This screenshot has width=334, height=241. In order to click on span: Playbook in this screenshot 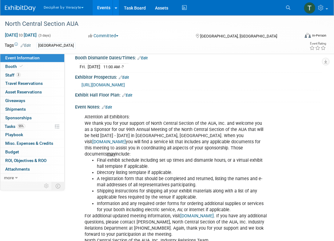, I will do `click(14, 135)`.